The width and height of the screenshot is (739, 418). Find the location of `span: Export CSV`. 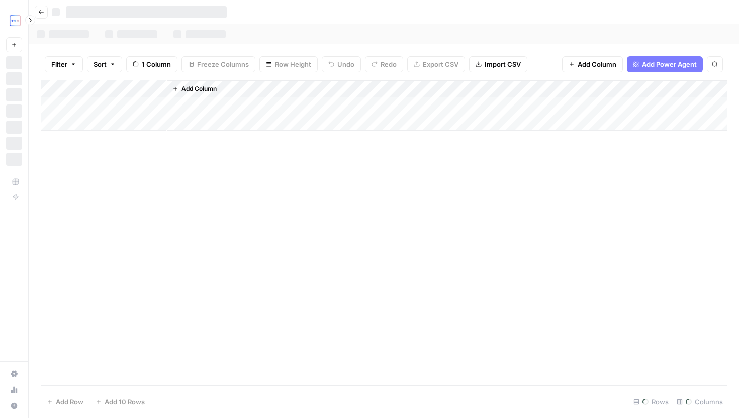

span: Export CSV is located at coordinates (440, 64).